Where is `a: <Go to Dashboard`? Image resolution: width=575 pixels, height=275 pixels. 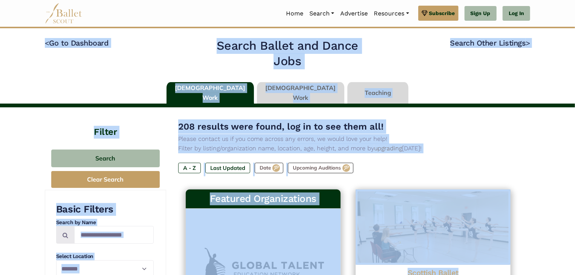
a: <Go to Dashboard is located at coordinates (76, 43).